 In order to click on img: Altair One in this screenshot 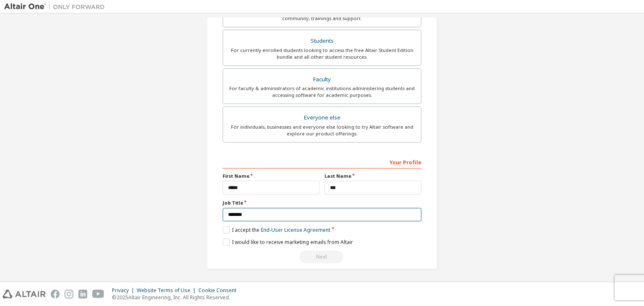, I will do `click(57, 6)`.